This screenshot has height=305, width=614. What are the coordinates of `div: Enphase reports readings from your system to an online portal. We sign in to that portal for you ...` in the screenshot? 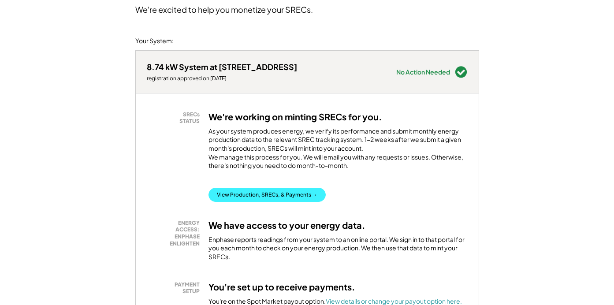 It's located at (338, 248).